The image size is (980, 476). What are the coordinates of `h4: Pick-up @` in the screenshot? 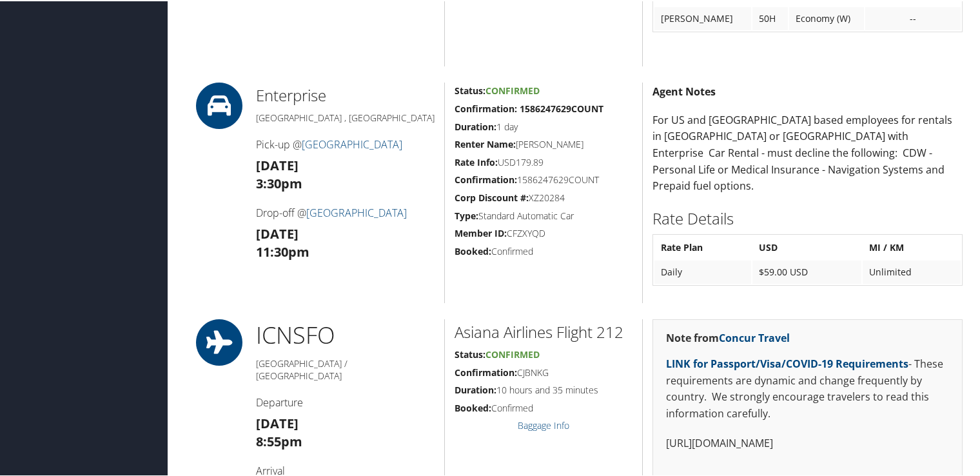 It's located at (345, 144).